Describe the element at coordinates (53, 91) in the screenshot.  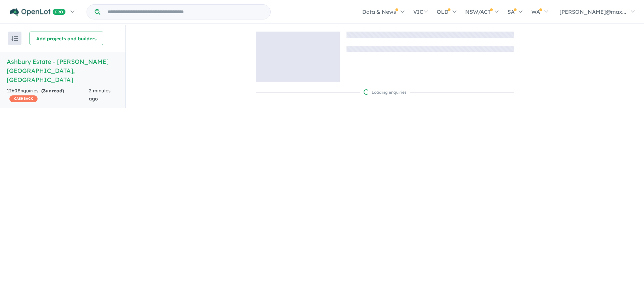
I see `strong: ( unread)` at that location.